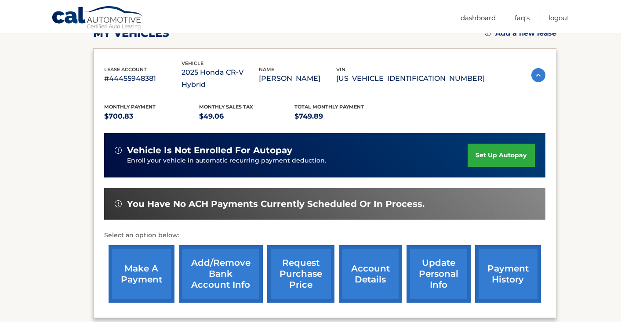  What do you see at coordinates (98, 18) in the screenshot?
I see `a: Cal Automotive` at bounding box center [98, 18].